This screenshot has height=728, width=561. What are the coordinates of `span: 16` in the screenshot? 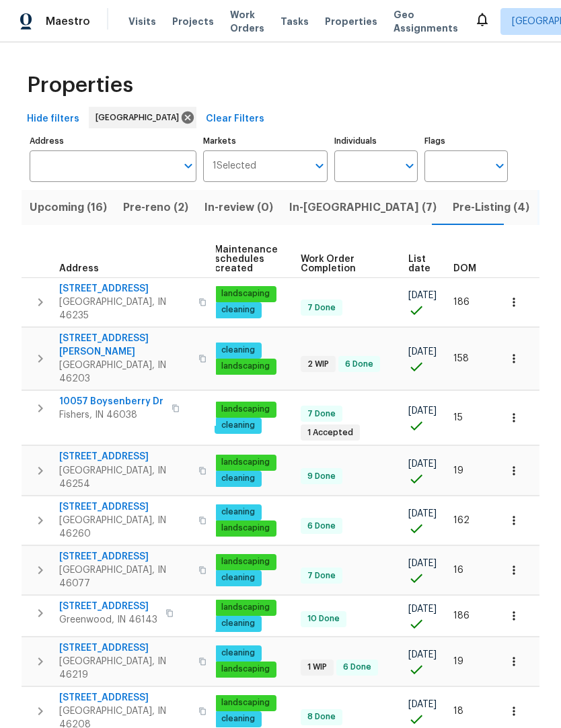 It's located at (458, 571).